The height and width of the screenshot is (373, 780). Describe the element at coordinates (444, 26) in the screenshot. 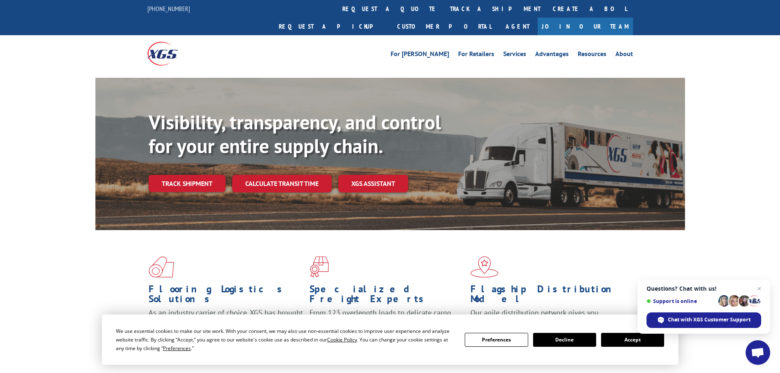

I see `a: Customer Portal` at that location.